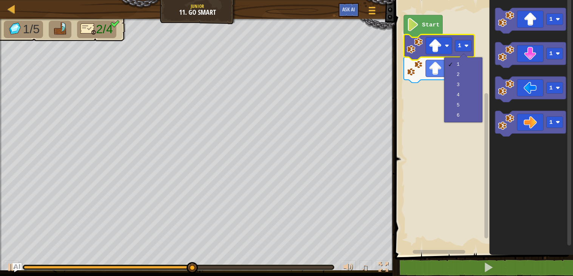 This screenshot has height=276, width=573. Describe the element at coordinates (348, 268) in the screenshot. I see `button: Adjust volume` at that location.